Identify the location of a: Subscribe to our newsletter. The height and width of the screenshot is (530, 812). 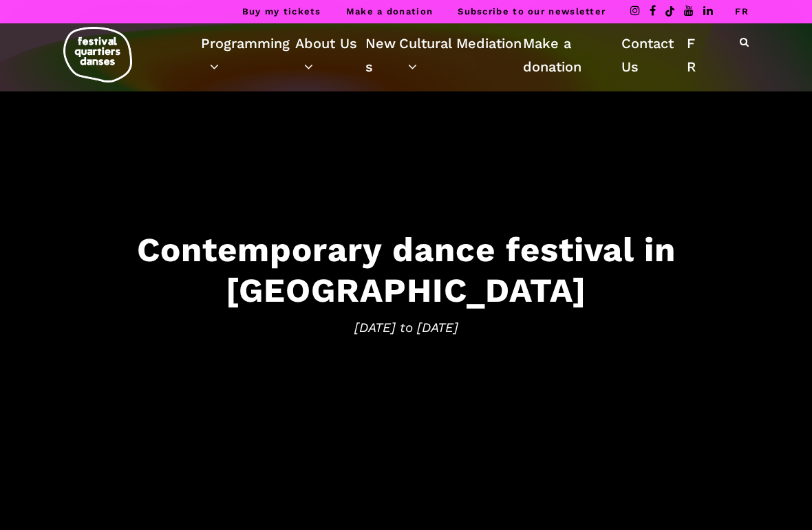
(531, 11).